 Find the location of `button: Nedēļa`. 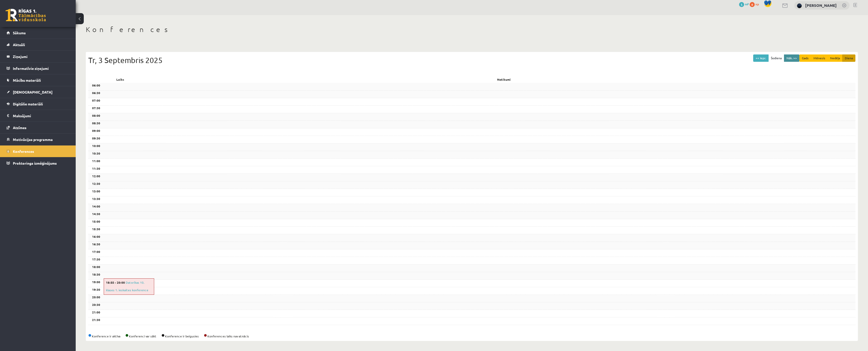

button: Nedēļa is located at coordinates (835, 58).